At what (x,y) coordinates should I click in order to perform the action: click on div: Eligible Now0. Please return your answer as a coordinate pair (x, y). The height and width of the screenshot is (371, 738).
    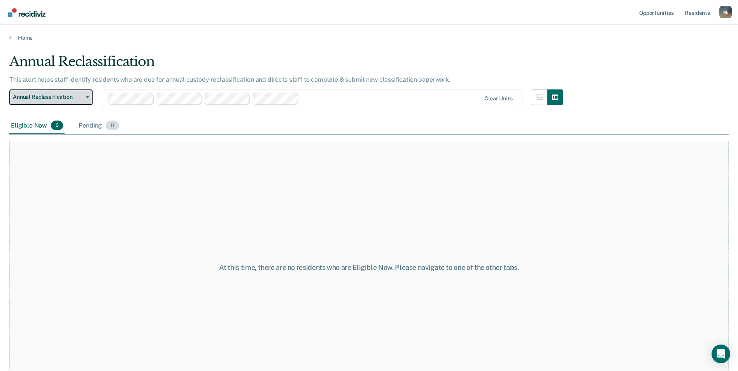
    Looking at the image, I should click on (37, 126).